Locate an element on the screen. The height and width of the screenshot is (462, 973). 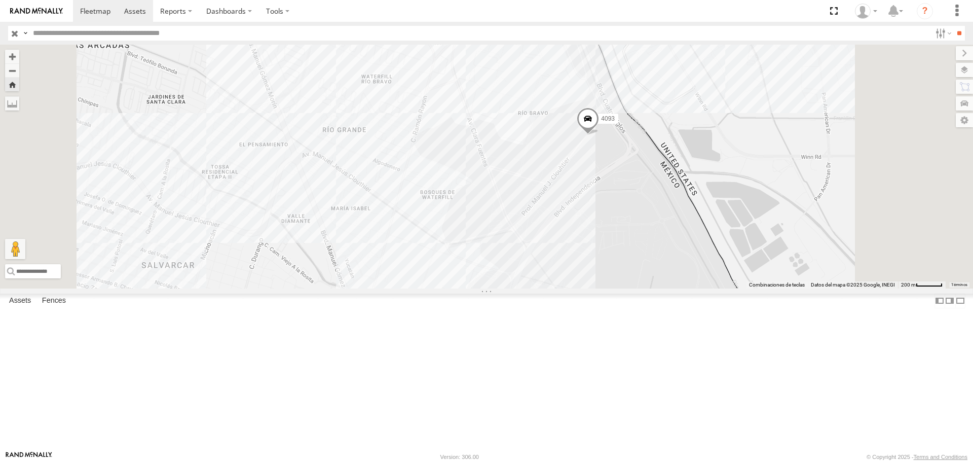
span: Datos del mapa ©2025 Google, INEGI is located at coordinates (853, 284).